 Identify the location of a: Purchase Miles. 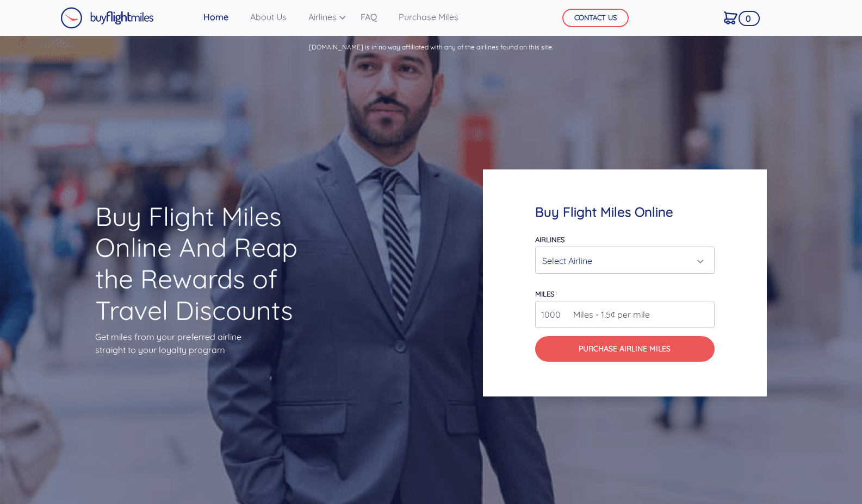
(428, 17).